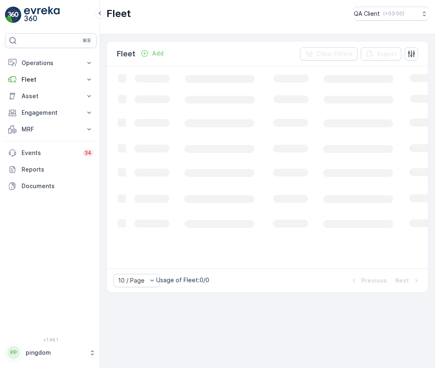 The width and height of the screenshot is (435, 368). Describe the element at coordinates (51, 63) in the screenshot. I see `p: Operations` at that location.